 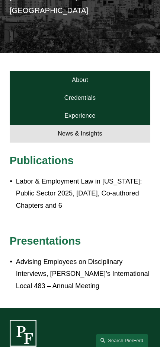 What do you see at coordinates (122, 341) in the screenshot?
I see `a: Search this site` at bounding box center [122, 341].